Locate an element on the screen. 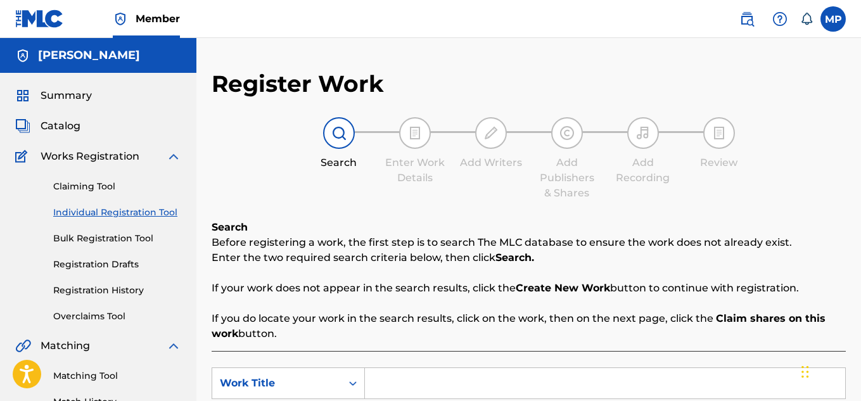  a: Registration History is located at coordinates (117, 290).